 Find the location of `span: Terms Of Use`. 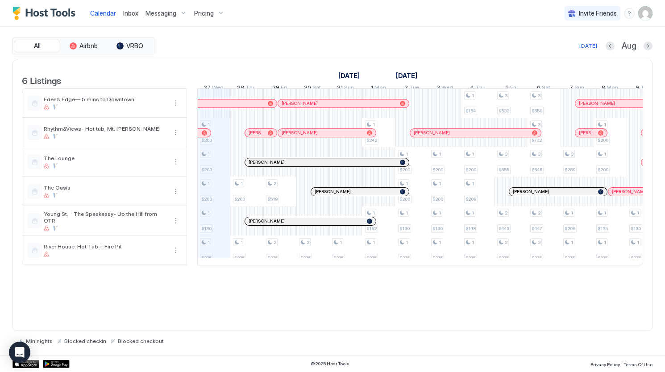

span: Terms Of Use is located at coordinates (638, 365).